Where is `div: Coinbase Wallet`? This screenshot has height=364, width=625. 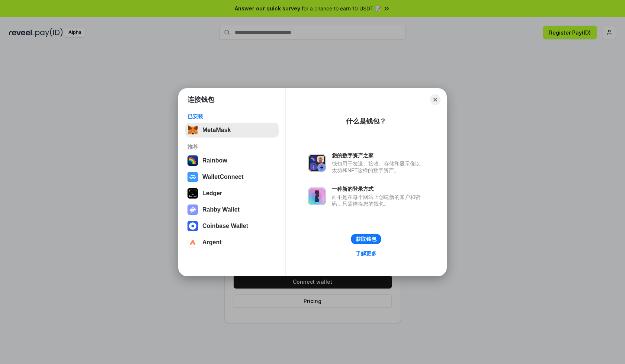 div: Coinbase Wallet is located at coordinates (225, 226).